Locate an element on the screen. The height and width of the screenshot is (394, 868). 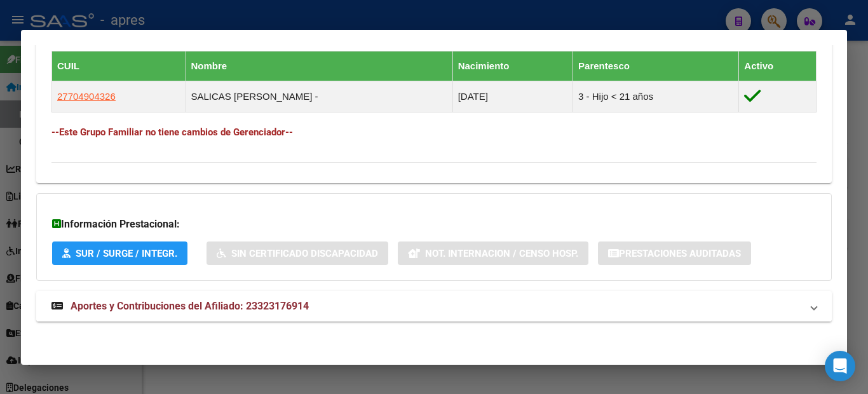
mat-expansion-panel-header: Aportes y Contribuciones del Afiliado: 23323176914 is located at coordinates (434, 306).